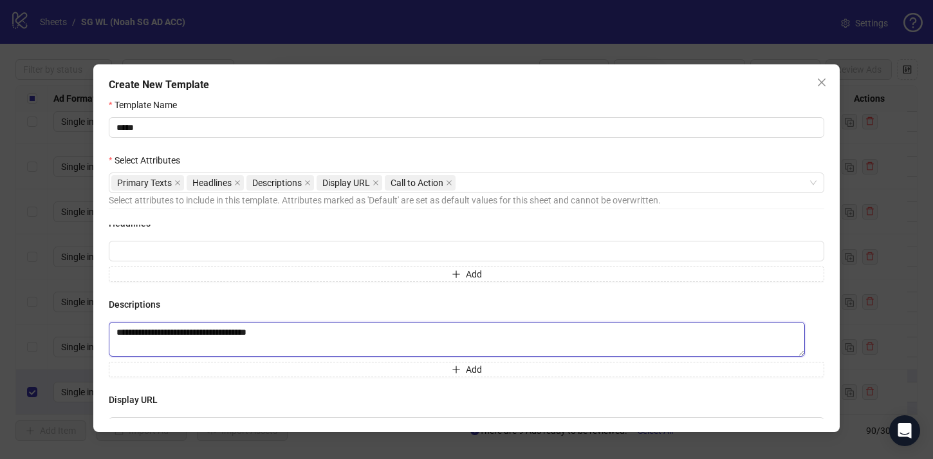 This screenshot has width=933, height=459. Describe the element at coordinates (467, 305) in the screenshot. I see `h4: Descriptions` at that location.